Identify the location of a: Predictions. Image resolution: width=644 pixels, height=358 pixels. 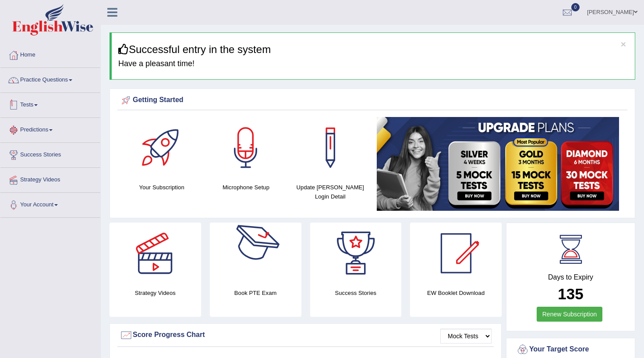
(50, 129).